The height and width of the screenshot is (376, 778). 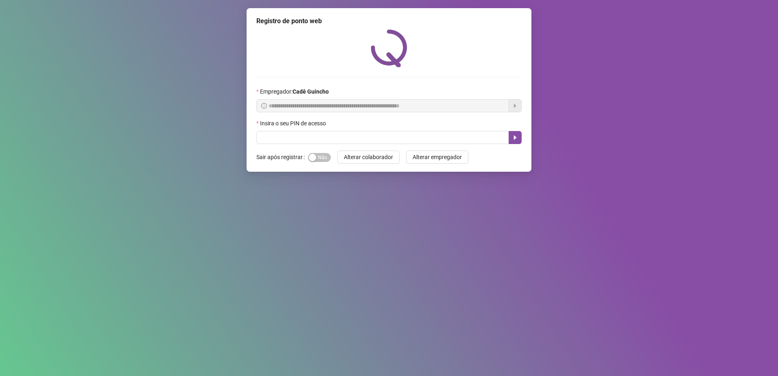 I want to click on div: Registro de ponto web, so click(x=389, y=21).